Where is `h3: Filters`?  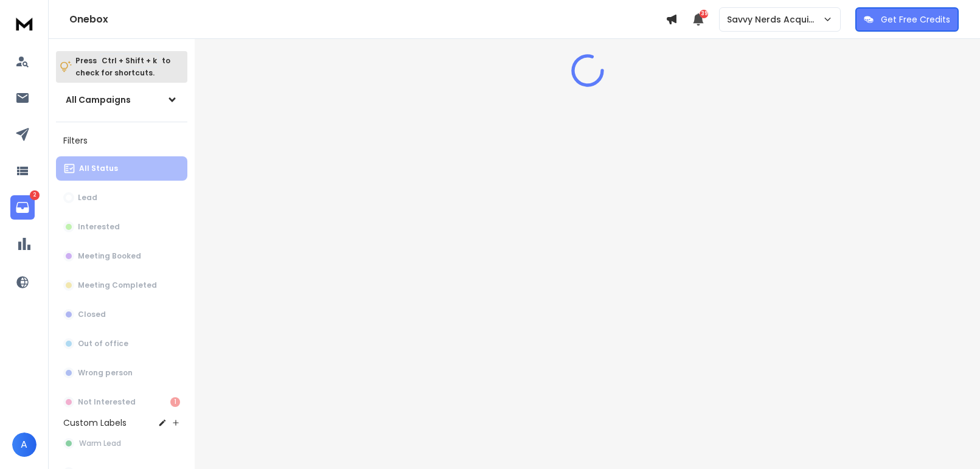 h3: Filters is located at coordinates (122, 141).